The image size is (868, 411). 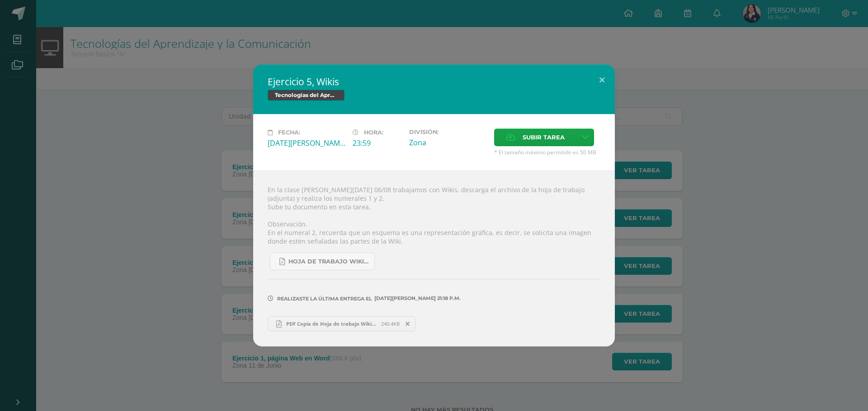 What do you see at coordinates (602, 80) in the screenshot?
I see `button: Close (Esc)` at bounding box center [602, 80].